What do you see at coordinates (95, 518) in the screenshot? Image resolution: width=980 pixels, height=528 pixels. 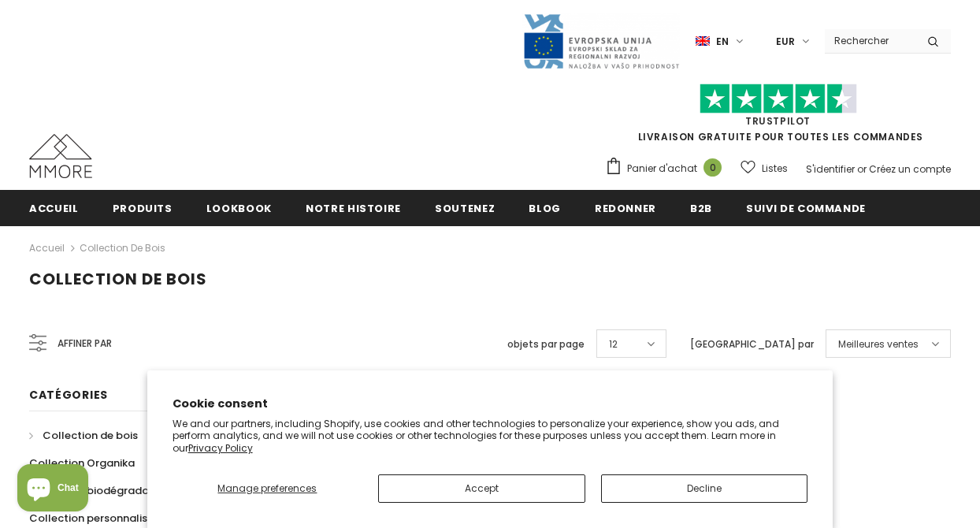 I see `span: Collection personnalisée` at bounding box center [95, 518].